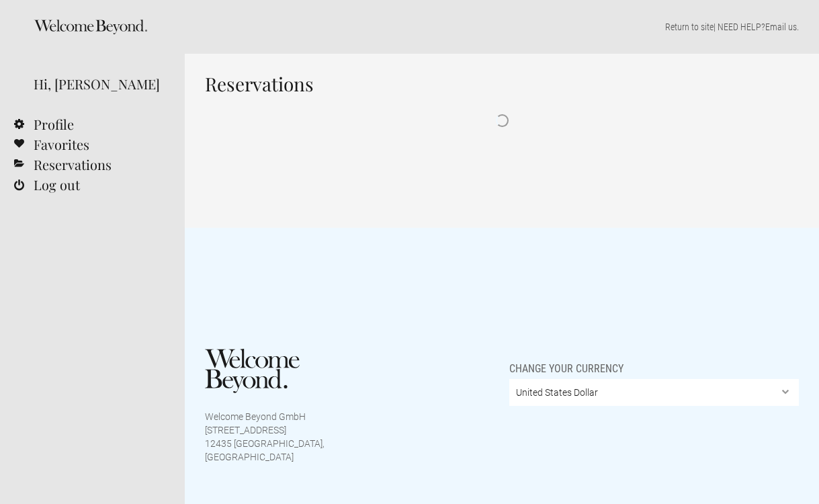  I want to click on a: Email us, so click(780, 27).